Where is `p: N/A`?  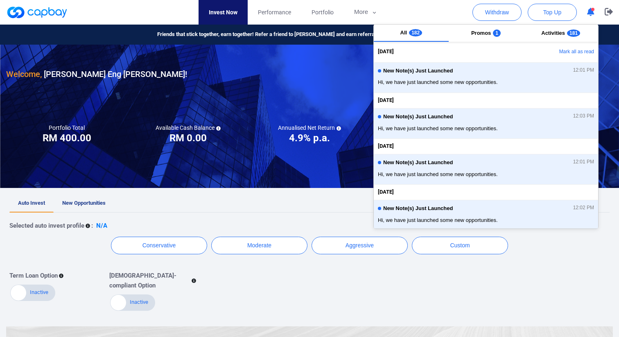
p: N/A is located at coordinates (101, 225).